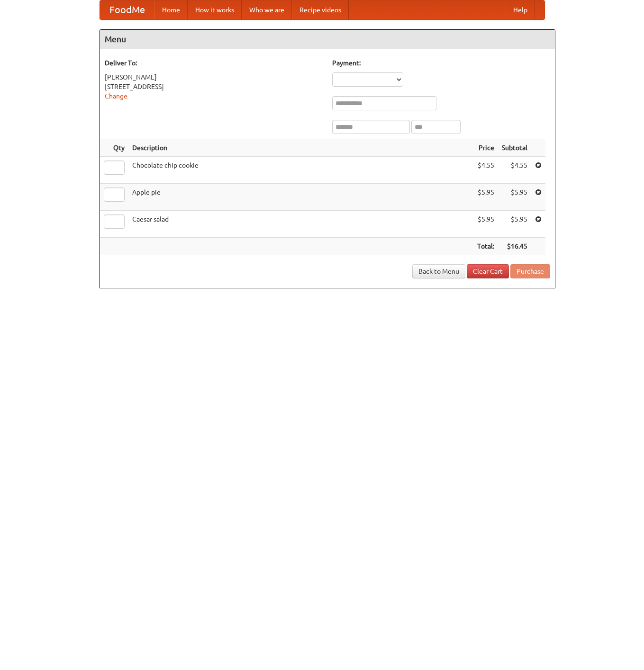 The image size is (644, 670). What do you see at coordinates (530, 271) in the screenshot?
I see `button: Purchase` at bounding box center [530, 271].